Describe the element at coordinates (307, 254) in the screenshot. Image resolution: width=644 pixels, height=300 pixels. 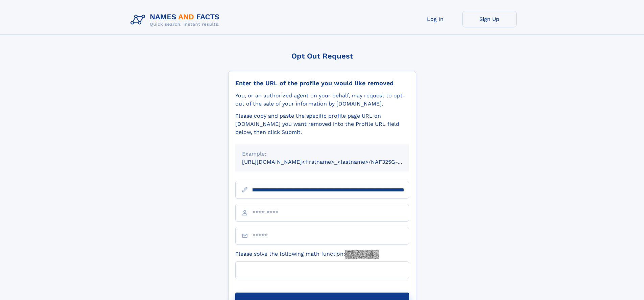
I see `label: Please solve the following math function:` at that location.